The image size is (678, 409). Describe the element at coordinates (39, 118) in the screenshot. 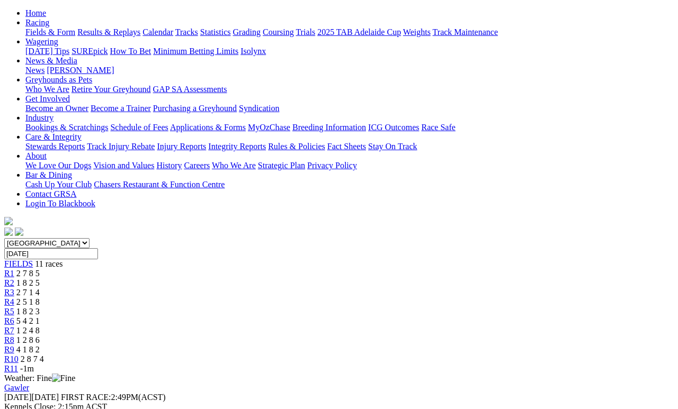

I see `a: Industry` at that location.